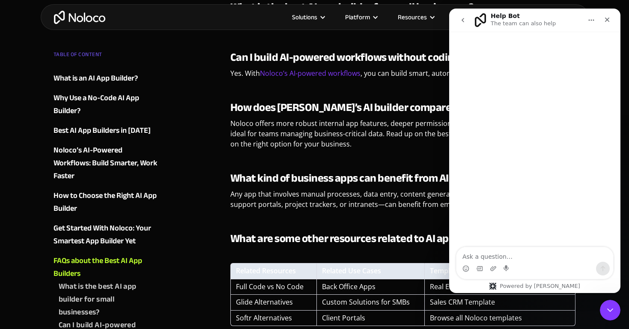 Image resolution: width=629 pixels, height=329 pixels. What do you see at coordinates (403, 202) in the screenshot?
I see `p: Any app that involves manual processes, data entry, content generation, or task routing—like CRMs...` at bounding box center [403, 202].